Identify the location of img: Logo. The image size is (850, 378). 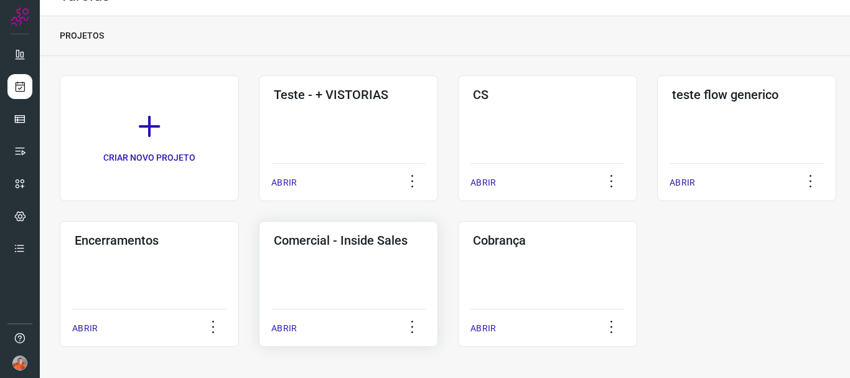
(20, 17).